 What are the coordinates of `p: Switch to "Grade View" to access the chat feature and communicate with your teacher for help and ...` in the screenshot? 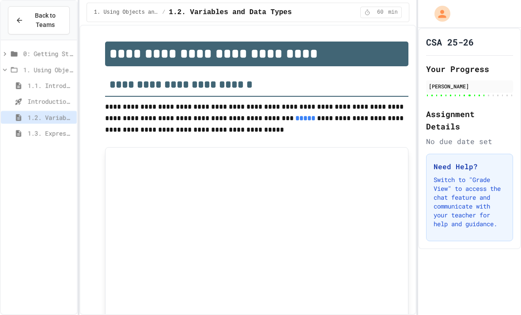 It's located at (469, 202).